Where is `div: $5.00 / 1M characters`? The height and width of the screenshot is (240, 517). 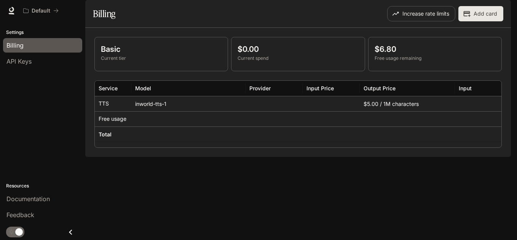
div: $5.00 / 1M characters is located at coordinates (408, 104).